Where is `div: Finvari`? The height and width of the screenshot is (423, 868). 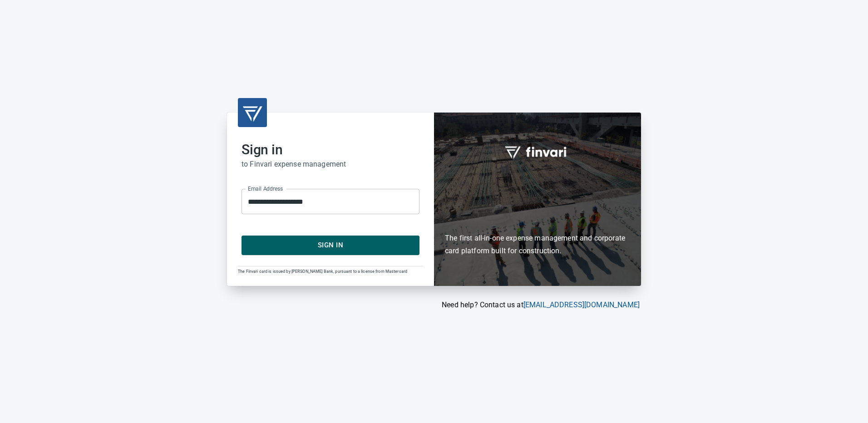 div: Finvari is located at coordinates (537, 199).